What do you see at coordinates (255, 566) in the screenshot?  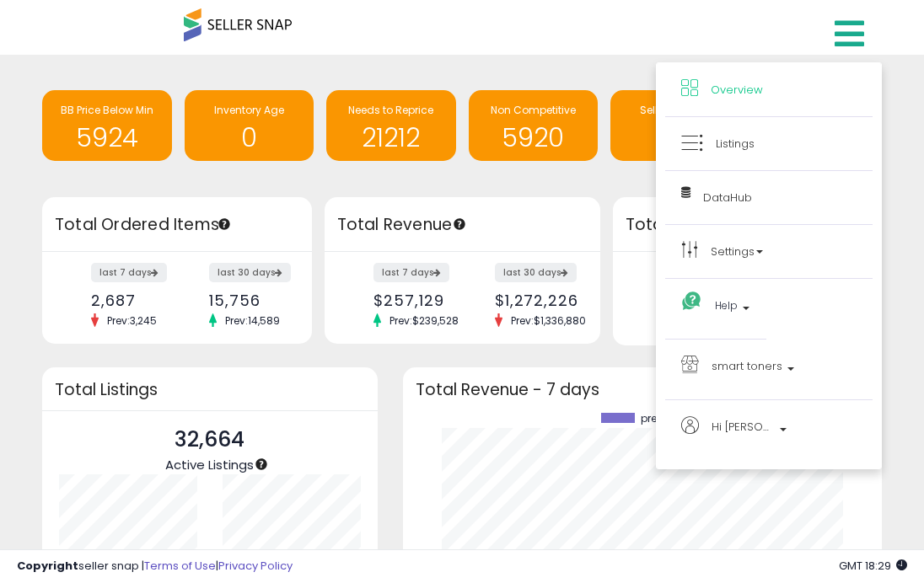 I see `a: Privacy Policy` at bounding box center [255, 566].